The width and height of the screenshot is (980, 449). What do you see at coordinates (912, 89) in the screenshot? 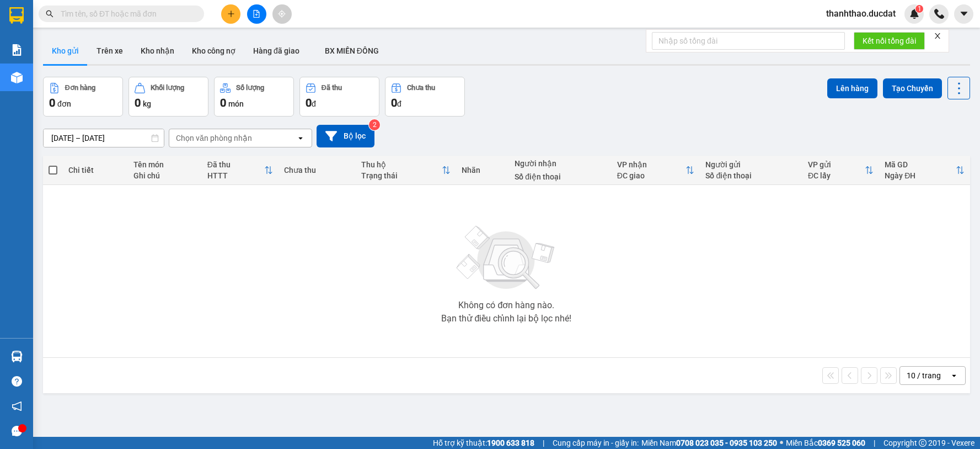
I see `button: Tạo Chuyến` at bounding box center [912, 89].